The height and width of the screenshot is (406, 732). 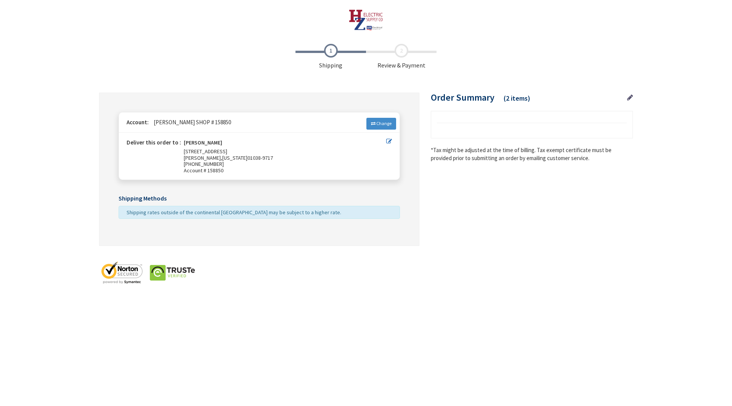 I want to click on h5: Shipping Methods, so click(x=259, y=199).